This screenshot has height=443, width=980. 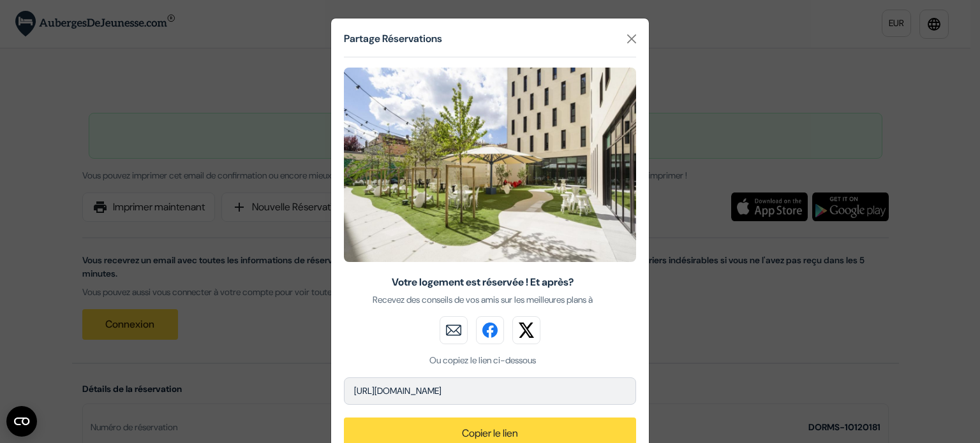 I want to click on span: Votre logement est réservée ! Et après?, so click(x=482, y=282).